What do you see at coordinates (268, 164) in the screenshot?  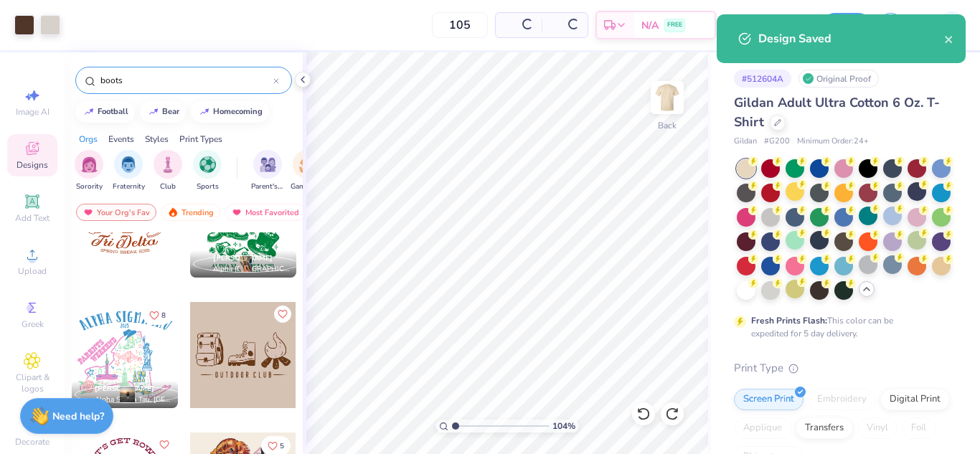 I see `img: Parent's Weekend Image` at bounding box center [268, 164].